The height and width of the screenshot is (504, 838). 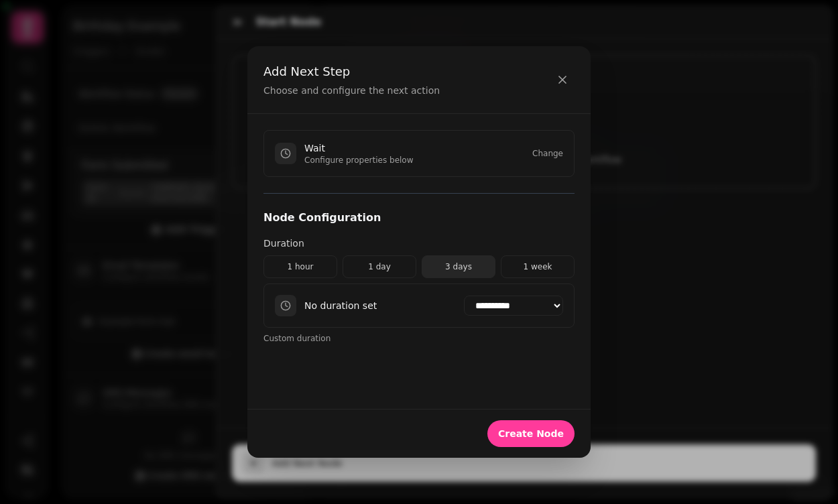 I want to click on h2: Add Next Step, so click(x=351, y=72).